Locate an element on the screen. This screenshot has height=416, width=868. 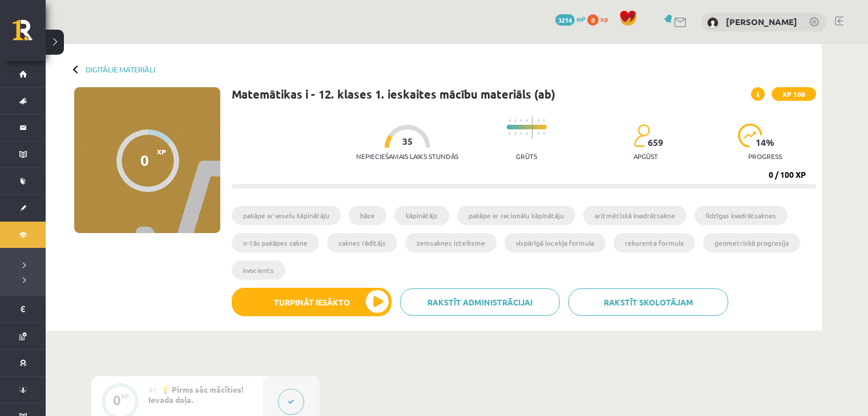
li: pakāpe ar veselu kāpinātāju is located at coordinates (286, 216).